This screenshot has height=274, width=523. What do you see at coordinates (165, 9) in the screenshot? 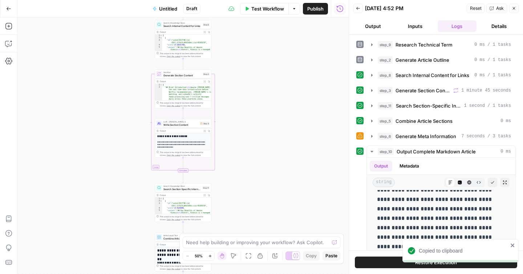
I see `button: Untitled` at bounding box center [165, 9].